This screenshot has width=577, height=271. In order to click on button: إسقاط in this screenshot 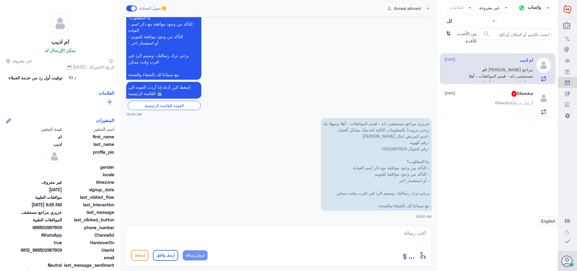, I will do `click(140, 255)`.